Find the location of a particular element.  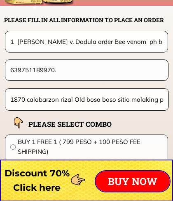

input: Phone number is located at coordinates (86, 70).